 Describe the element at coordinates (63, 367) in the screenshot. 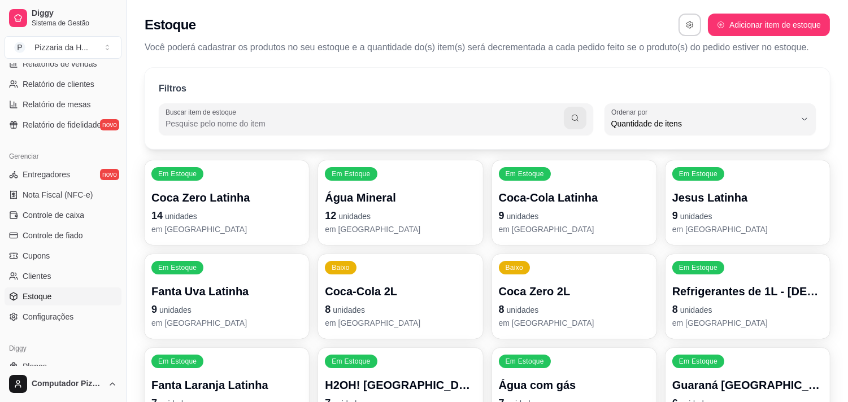

I see `a: Planos` at that location.